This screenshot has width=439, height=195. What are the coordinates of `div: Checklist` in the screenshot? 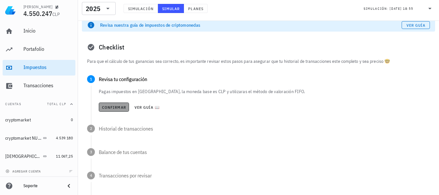 It's located at (258, 47).